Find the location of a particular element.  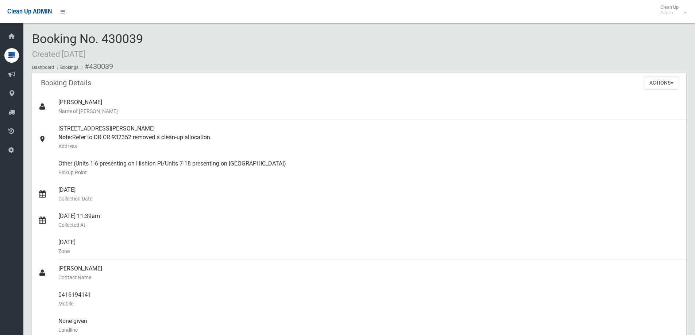

header: Booking Details is located at coordinates (66, 83).